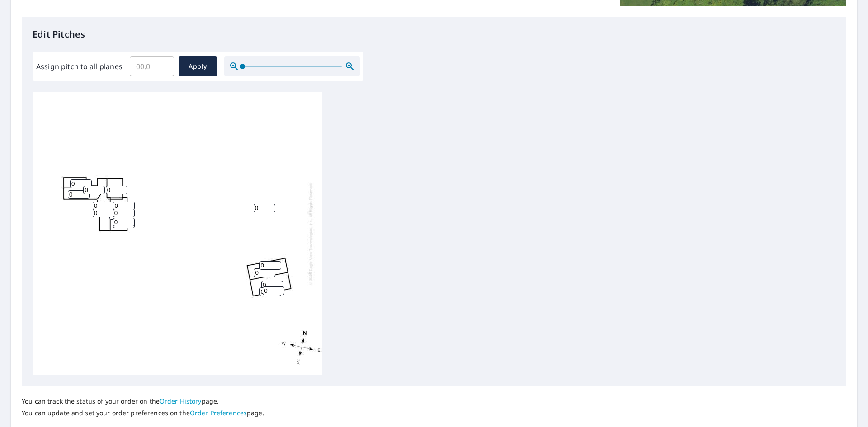 Image resolution: width=868 pixels, height=427 pixels. Describe the element at coordinates (143, 402) in the screenshot. I see `p: You can track the status of your order on the page.` at that location.